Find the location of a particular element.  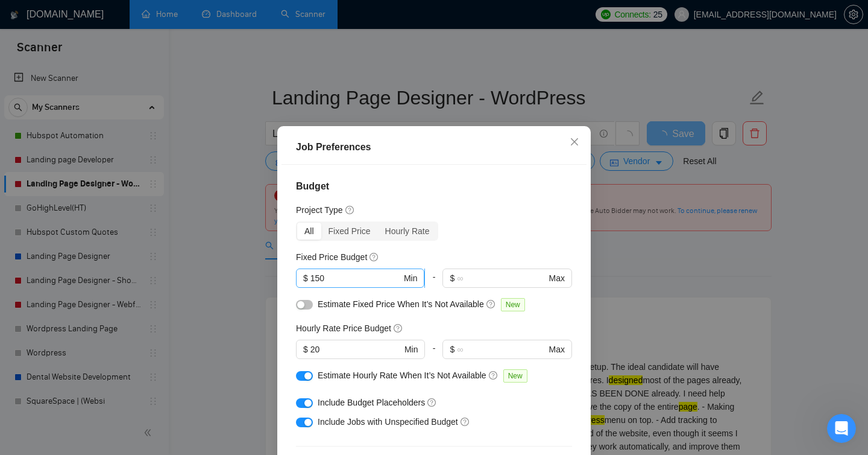

h5: Hourly Rate Price Budget is located at coordinates (344, 328).